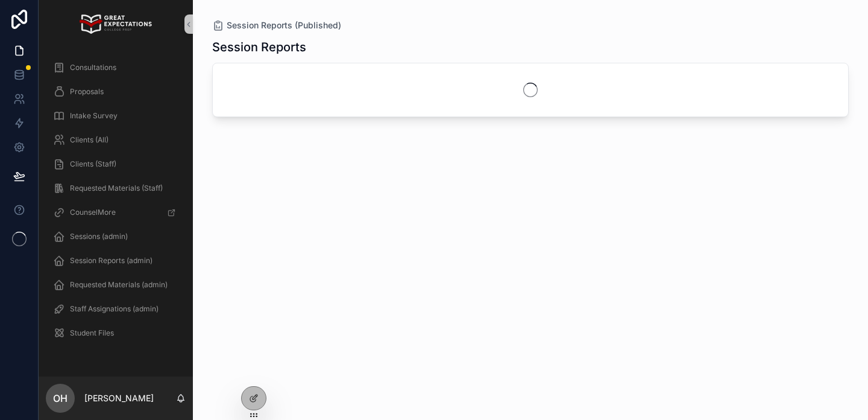 The width and height of the screenshot is (868, 420). I want to click on span: Session Reports (Published), so click(284, 26).